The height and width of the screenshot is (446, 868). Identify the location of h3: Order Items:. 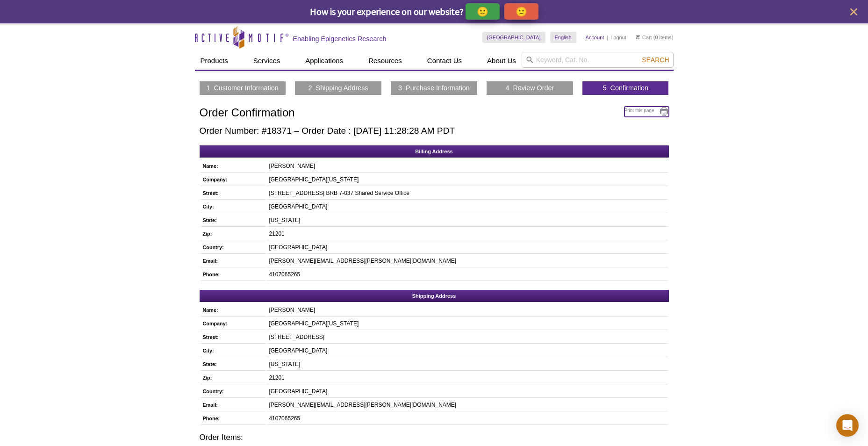
(434, 438).